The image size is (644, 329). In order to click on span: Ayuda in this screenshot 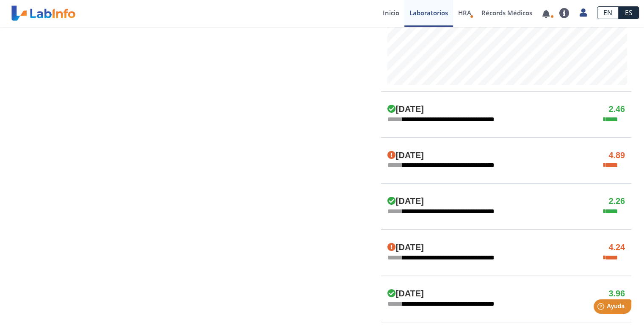, I will do `click(47, 10)`.